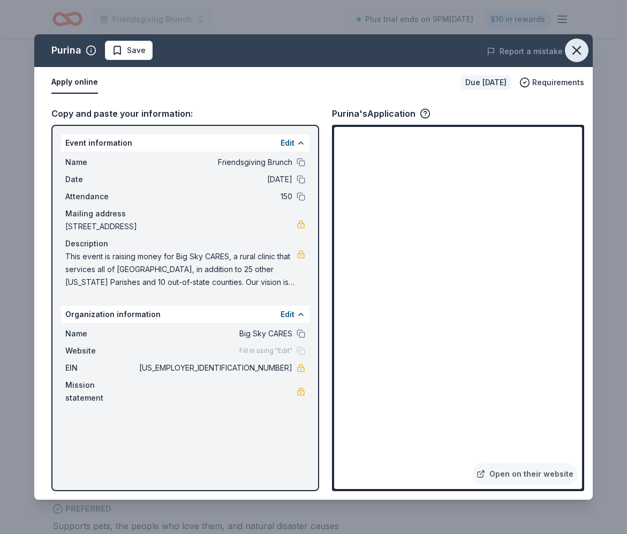  I want to click on span: Mission statement, so click(101, 392).